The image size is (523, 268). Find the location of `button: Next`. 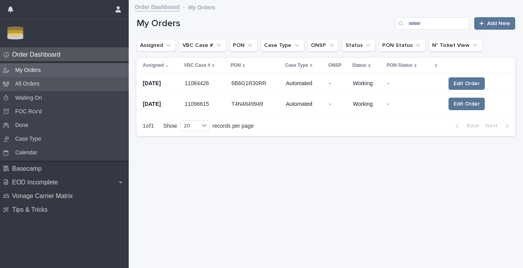

button: Next is located at coordinates (498, 126).